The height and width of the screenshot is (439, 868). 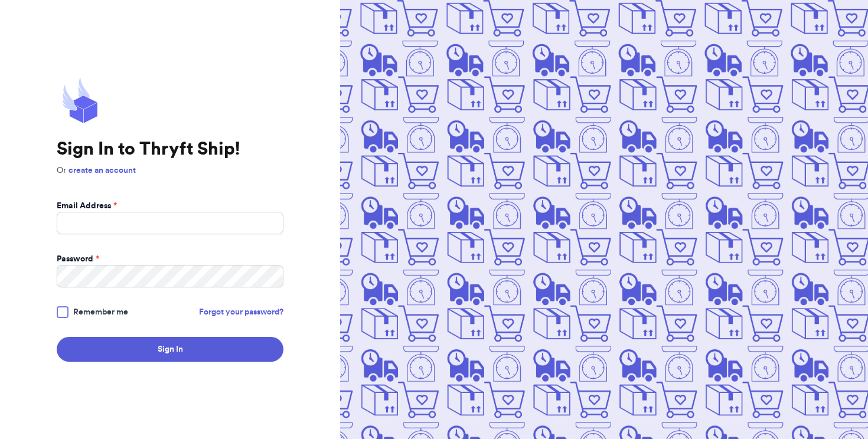 What do you see at coordinates (101, 312) in the screenshot?
I see `span: Remember me` at bounding box center [101, 312].